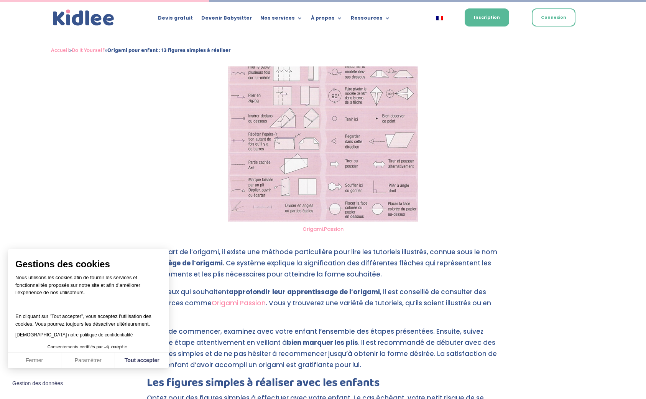  Describe the element at coordinates (88, 287) in the screenshot. I see `p: Nous utilisons les cookies afin de fournir les services et fonctionnalités proposés sur notre sit...` at that location.